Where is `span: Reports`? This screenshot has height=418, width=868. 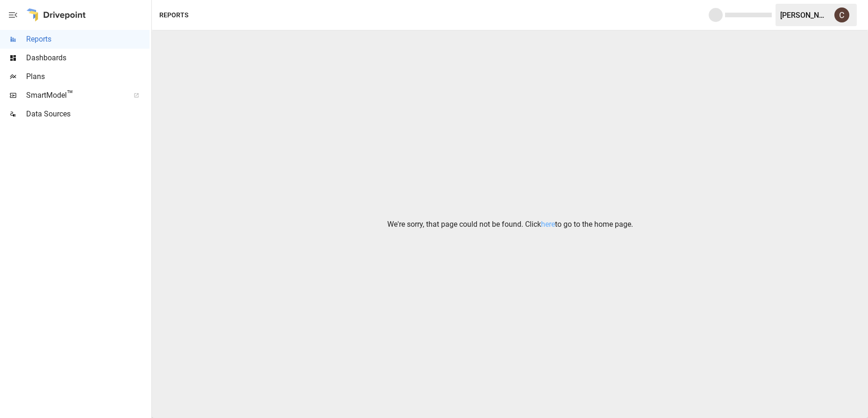
span: Reports is located at coordinates (88, 39).